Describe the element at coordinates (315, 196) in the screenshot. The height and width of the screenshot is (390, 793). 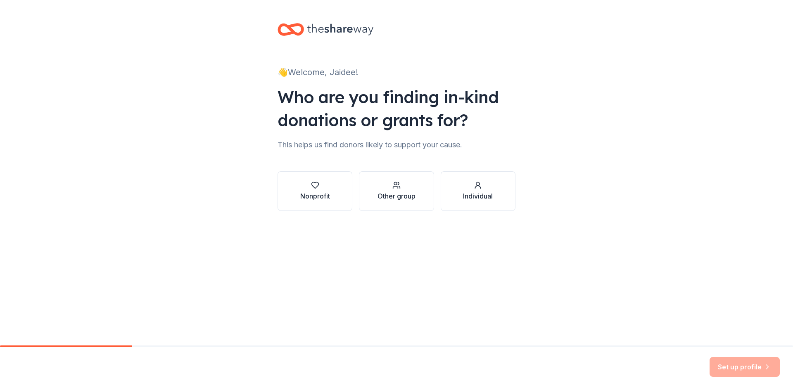
I see `div: Nonprofit` at that location.